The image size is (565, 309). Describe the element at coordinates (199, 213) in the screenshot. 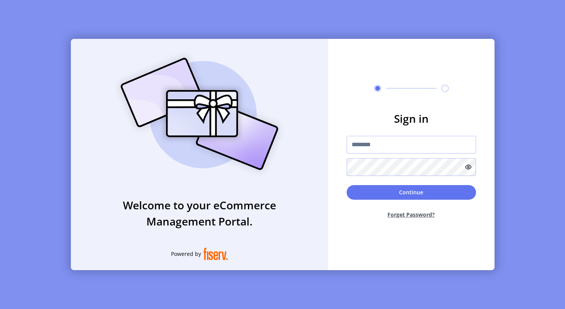

I see `h3: Welcome to your eCommerce Management Portal.` at that location.